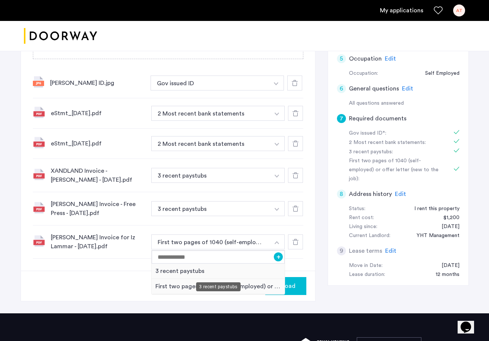  What do you see at coordinates (396, 133) in the screenshot?
I see `div: Gov issued ID*:` at bounding box center [396, 133].